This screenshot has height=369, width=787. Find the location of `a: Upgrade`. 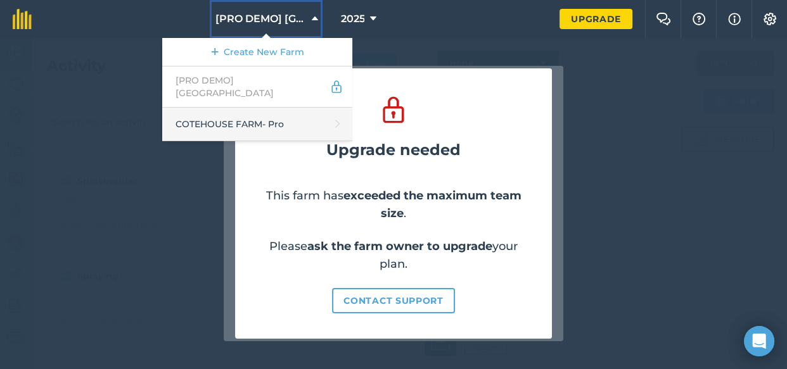

a: Upgrade is located at coordinates (596, 19).